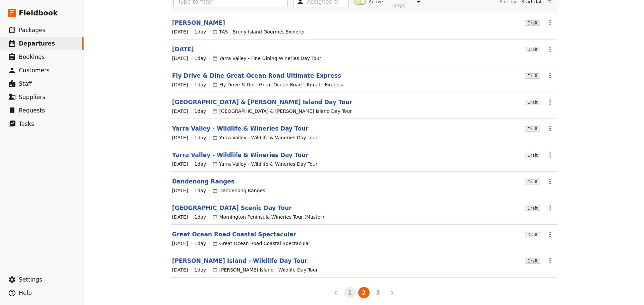 The width and height of the screenshot is (644, 305). I want to click on div: Yarra Valley - Fine Dining Wineries Day Tour, so click(267, 58).